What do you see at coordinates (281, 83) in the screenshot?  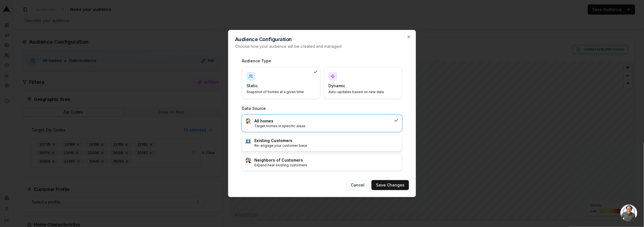 I see `div: StaticSnapshot of homes at a given time` at bounding box center [281, 83].